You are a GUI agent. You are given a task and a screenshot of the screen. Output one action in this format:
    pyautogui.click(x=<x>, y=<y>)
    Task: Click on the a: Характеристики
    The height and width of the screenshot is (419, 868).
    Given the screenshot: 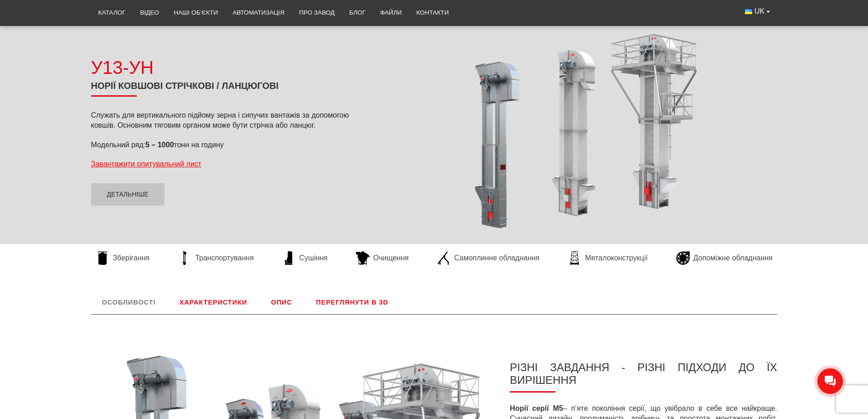 What is the action you would take?
    pyautogui.click(x=213, y=302)
    